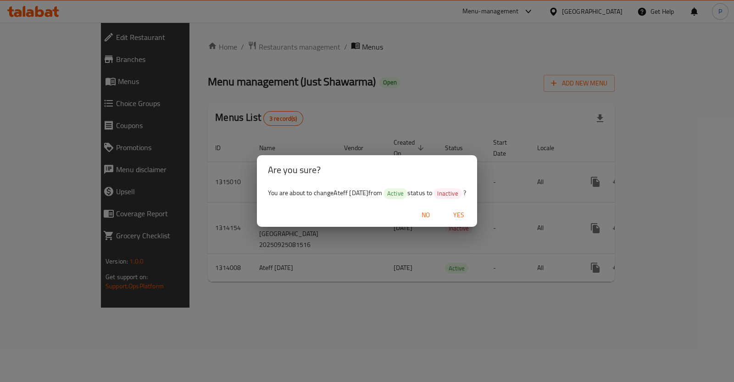  What do you see at coordinates (426, 215) in the screenshot?
I see `span: No` at bounding box center [426, 215].